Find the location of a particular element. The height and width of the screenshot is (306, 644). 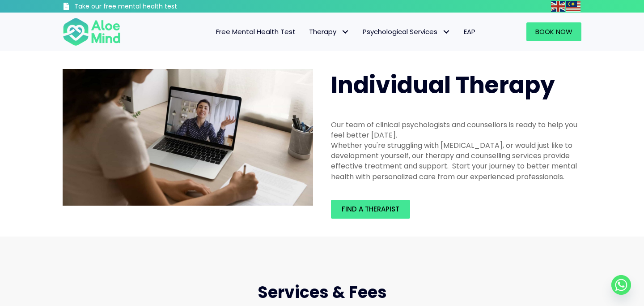

img: en is located at coordinates (558, 6).